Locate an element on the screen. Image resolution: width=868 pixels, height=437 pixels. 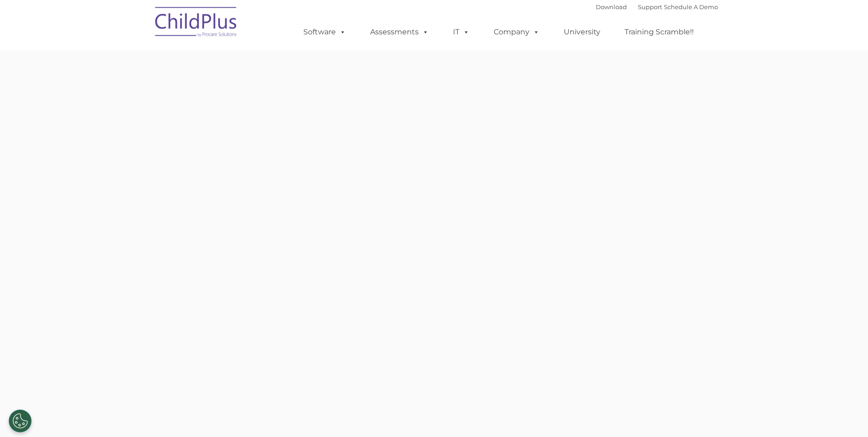
a: Company is located at coordinates (516, 32).